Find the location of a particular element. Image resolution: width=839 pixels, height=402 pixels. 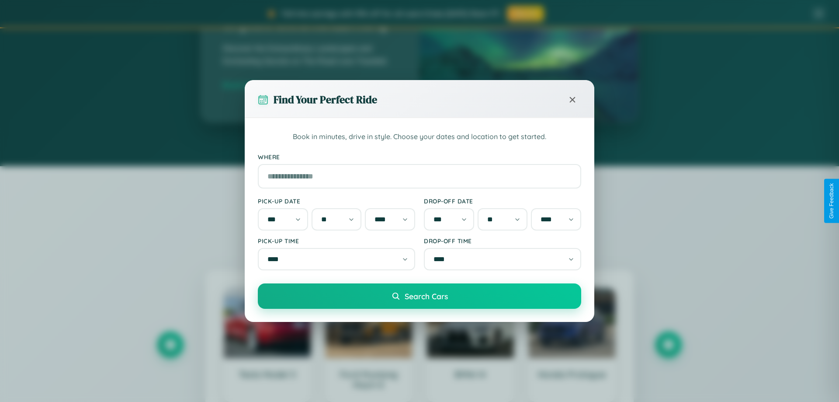

label: Pick-up Date is located at coordinates (336, 201).